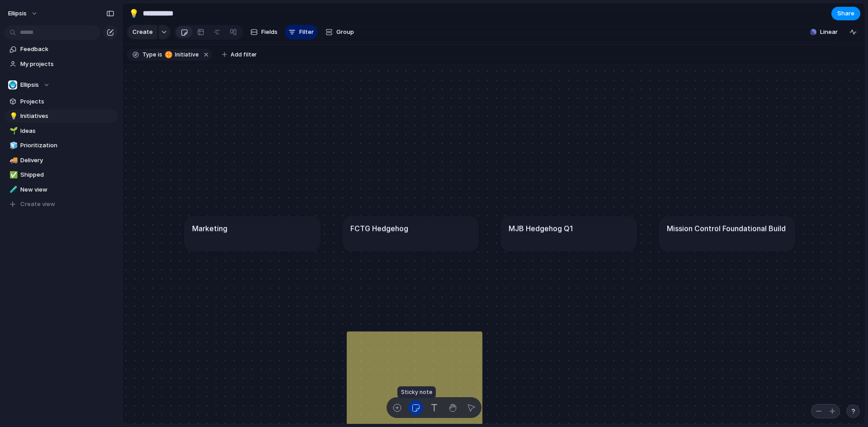  I want to click on div: ✅Shipped, so click(61, 175).